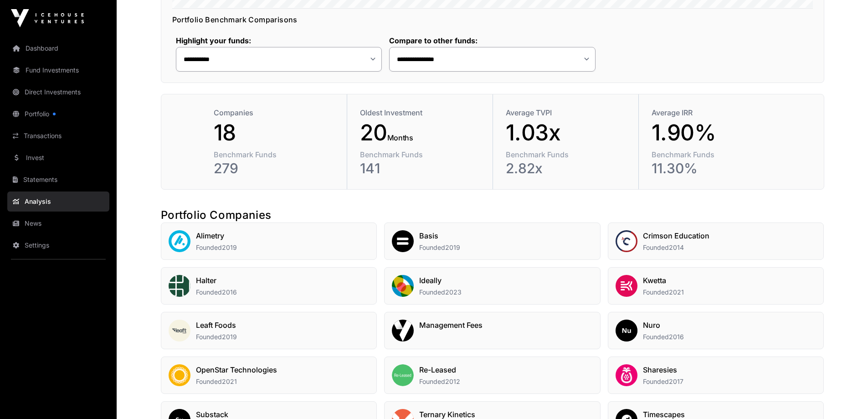 Image resolution: width=868 pixels, height=419 pixels. What do you see at coordinates (663, 370) in the screenshot?
I see `h2: Sharesies` at bounding box center [663, 370].